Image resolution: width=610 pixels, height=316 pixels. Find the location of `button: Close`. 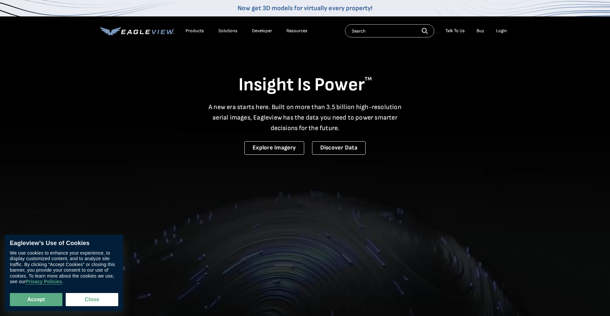

button: Close is located at coordinates (92, 300).